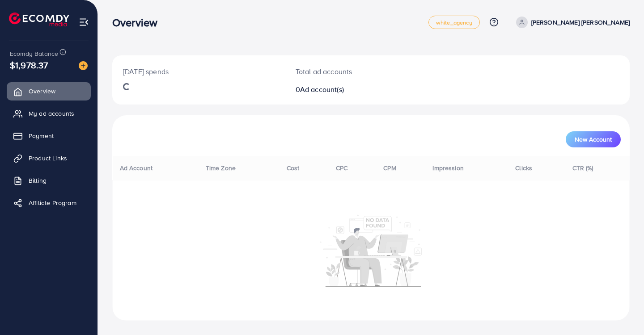  I want to click on span: Affiliate Program, so click(53, 203).